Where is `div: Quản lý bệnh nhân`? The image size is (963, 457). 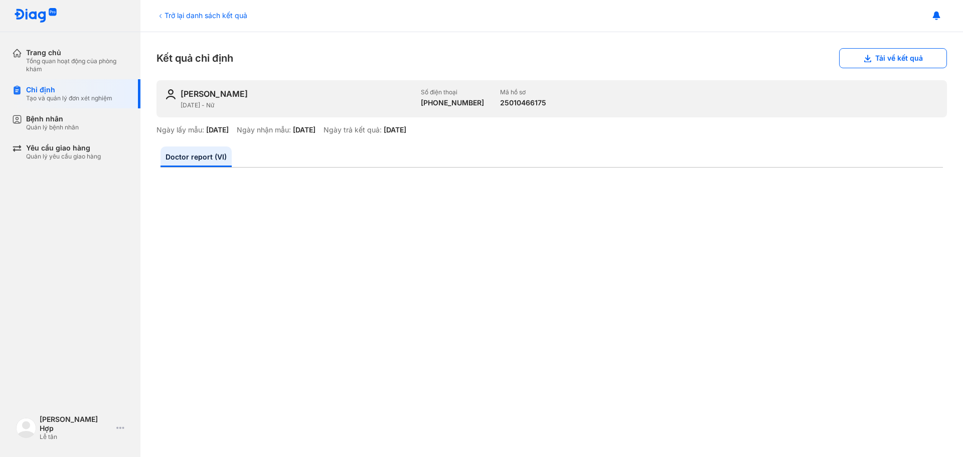
div: Quản lý bệnh nhân is located at coordinates (52, 127).